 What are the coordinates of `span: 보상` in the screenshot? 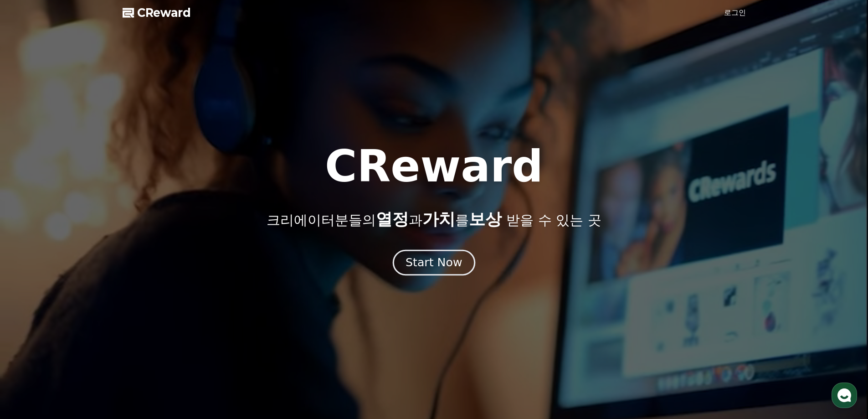 It's located at (485, 219).